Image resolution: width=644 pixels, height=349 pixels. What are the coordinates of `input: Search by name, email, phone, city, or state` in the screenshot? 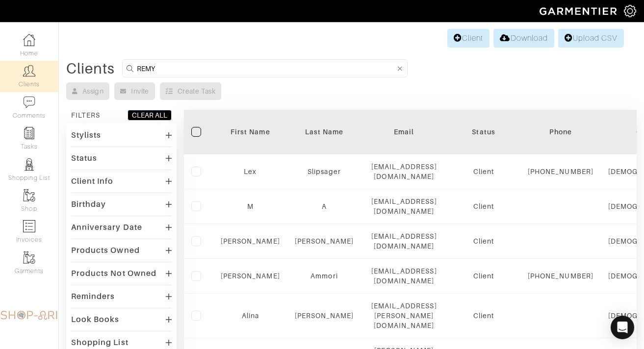 It's located at (266, 68).